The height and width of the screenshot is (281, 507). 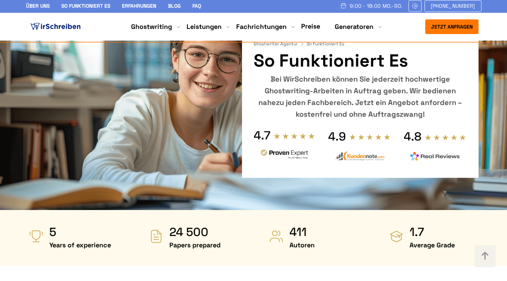 What do you see at coordinates (415, 8) in the screenshot?
I see `img: Email` at bounding box center [415, 8].